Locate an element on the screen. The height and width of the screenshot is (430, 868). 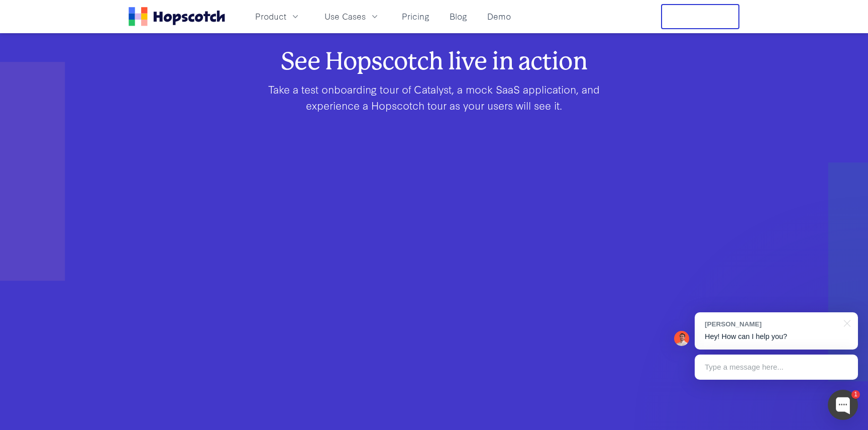
a: Free Trial is located at coordinates (700, 16).